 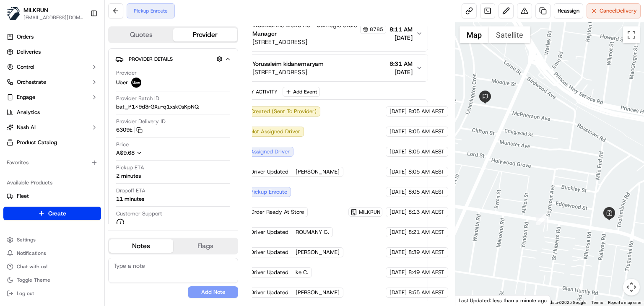 I want to click on span: 8:49 AM AEST, so click(x=426, y=272).